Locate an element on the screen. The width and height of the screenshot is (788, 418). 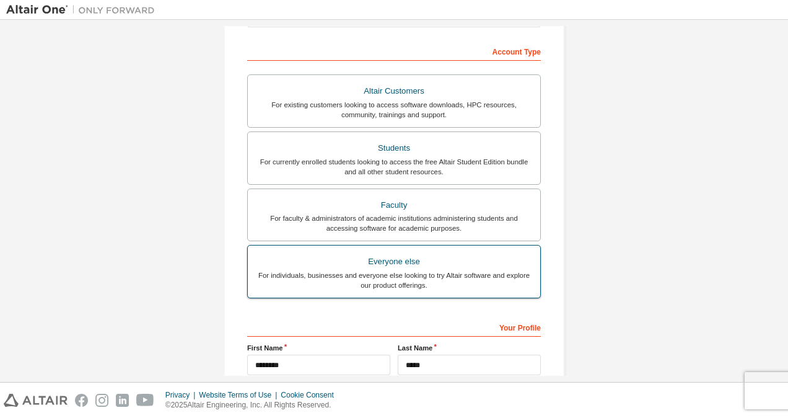
div: For individuals, businesses and everyone else looking to try Altair software and explore our prod... is located at coordinates (394, 280).